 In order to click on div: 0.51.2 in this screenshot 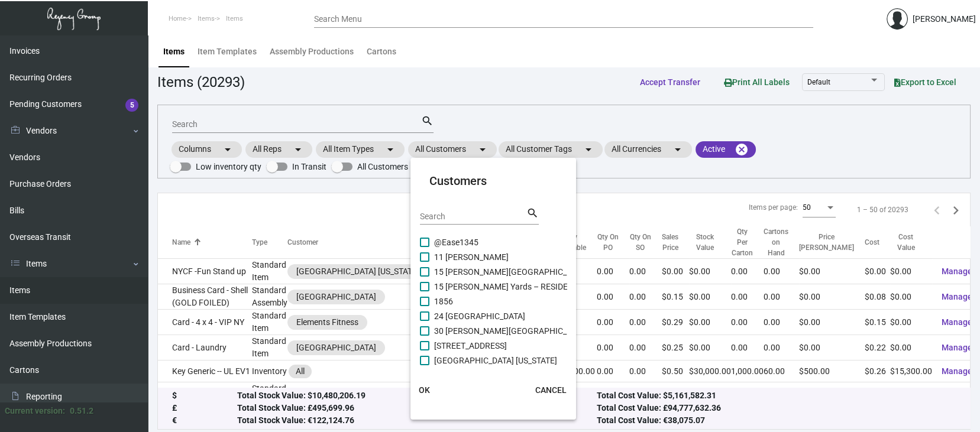, I will do `click(81, 411)`.